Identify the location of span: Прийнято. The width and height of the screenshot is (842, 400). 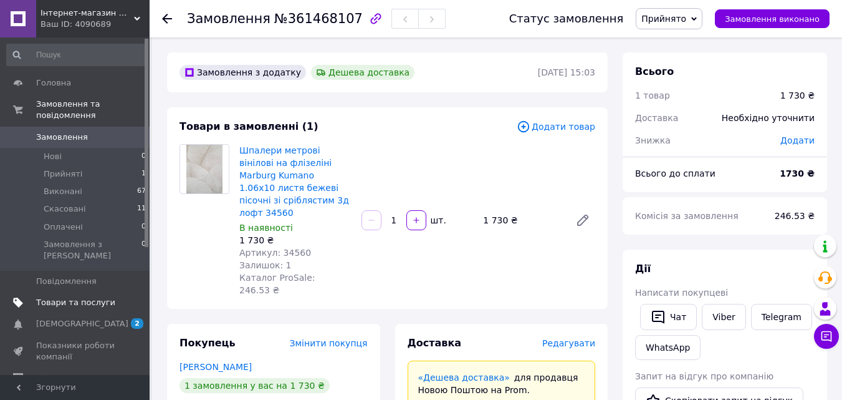
(664, 19).